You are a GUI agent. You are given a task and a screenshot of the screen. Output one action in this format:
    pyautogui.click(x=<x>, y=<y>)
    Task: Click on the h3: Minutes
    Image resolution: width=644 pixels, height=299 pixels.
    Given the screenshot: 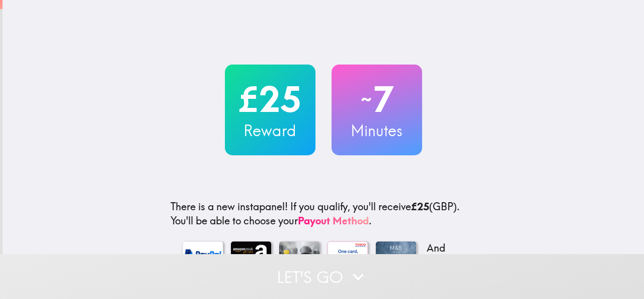 What is the action you would take?
    pyautogui.click(x=377, y=131)
    